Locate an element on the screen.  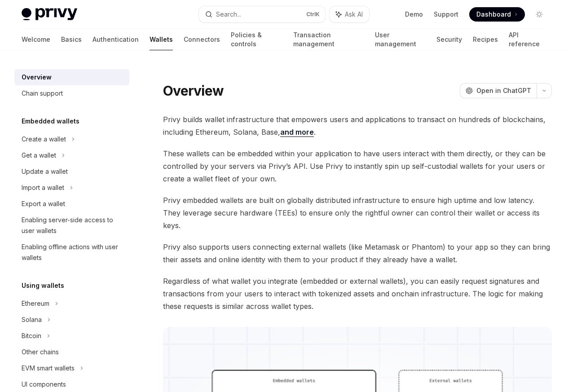
a: Support is located at coordinates (446, 14).